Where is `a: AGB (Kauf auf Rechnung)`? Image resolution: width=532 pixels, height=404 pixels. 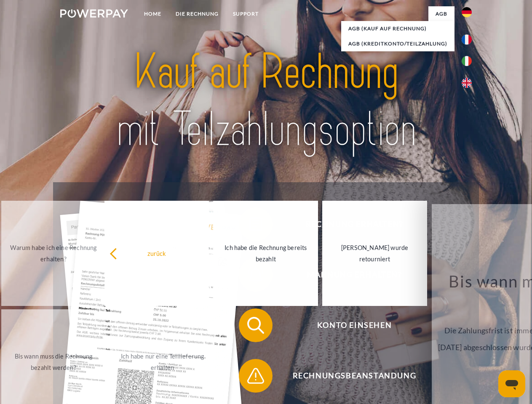
a: AGB (Kauf auf Rechnung) is located at coordinates (397, 29).